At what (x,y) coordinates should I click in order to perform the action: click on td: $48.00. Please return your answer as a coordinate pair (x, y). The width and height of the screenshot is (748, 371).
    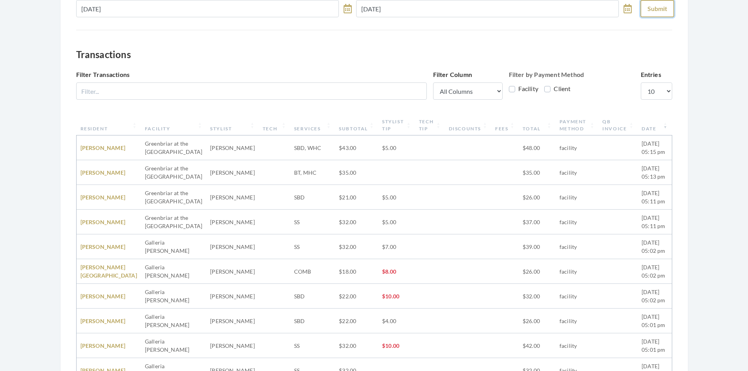
    Looking at the image, I should click on (537, 148).